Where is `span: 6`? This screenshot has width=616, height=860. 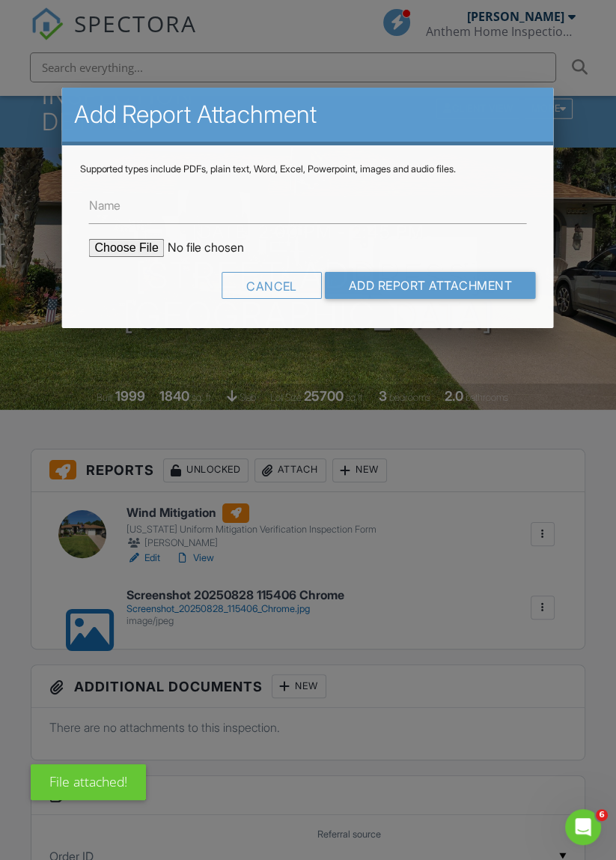 span: 6 is located at coordinates (602, 814).